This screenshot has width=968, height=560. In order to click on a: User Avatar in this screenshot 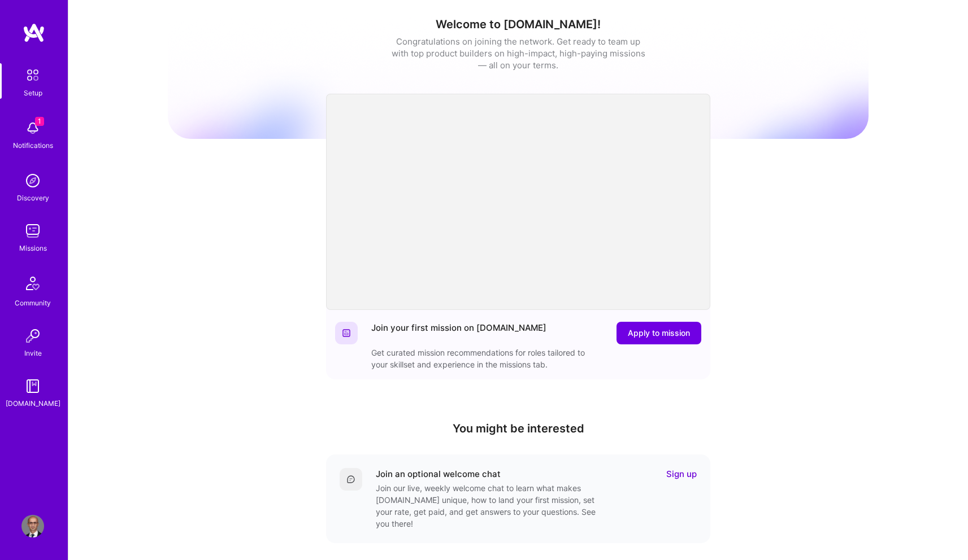, I will do `click(33, 526)`.